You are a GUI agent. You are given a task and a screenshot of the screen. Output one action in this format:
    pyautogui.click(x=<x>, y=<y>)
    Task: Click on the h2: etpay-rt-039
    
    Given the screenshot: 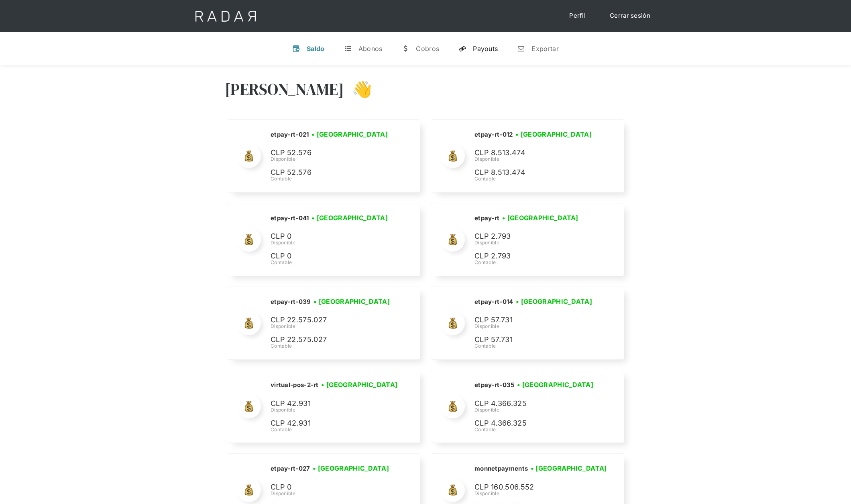 What is the action you would take?
    pyautogui.click(x=291, y=302)
    